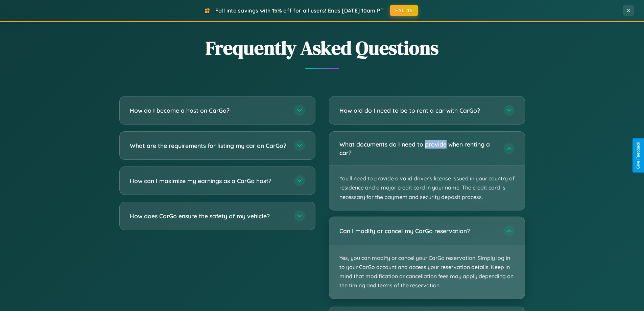 The height and width of the screenshot is (311, 644). What do you see at coordinates (322, 48) in the screenshot?
I see `h2: Frequently Asked Questions` at bounding box center [322, 48].